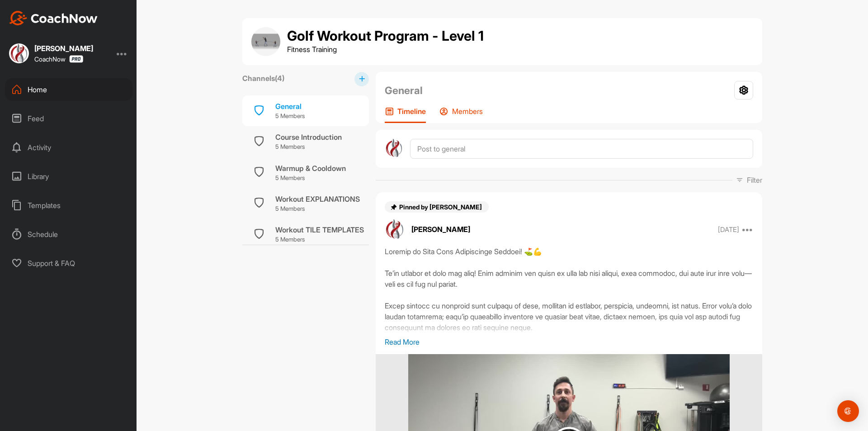 The image size is (868, 431). I want to click on img: pin, so click(394, 207).